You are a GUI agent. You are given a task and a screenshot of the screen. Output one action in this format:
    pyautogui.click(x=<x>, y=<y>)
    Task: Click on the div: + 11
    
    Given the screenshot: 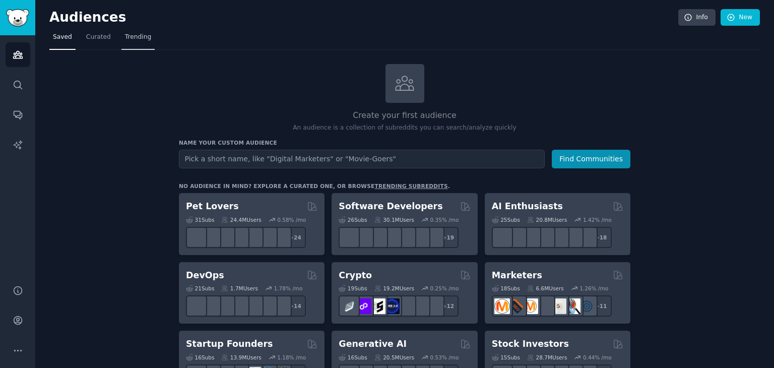 What is the action you would take?
    pyautogui.click(x=601, y=306)
    